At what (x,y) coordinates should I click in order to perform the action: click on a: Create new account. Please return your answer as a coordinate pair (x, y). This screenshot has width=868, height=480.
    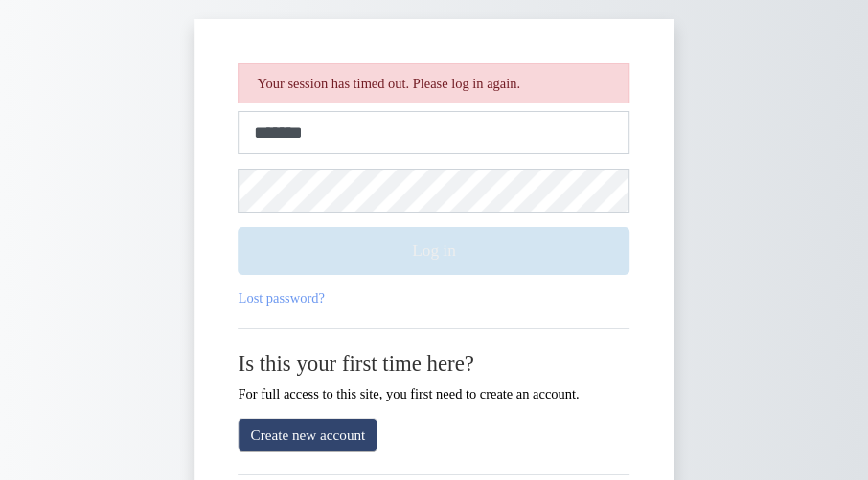
    Looking at the image, I should click on (309, 436).